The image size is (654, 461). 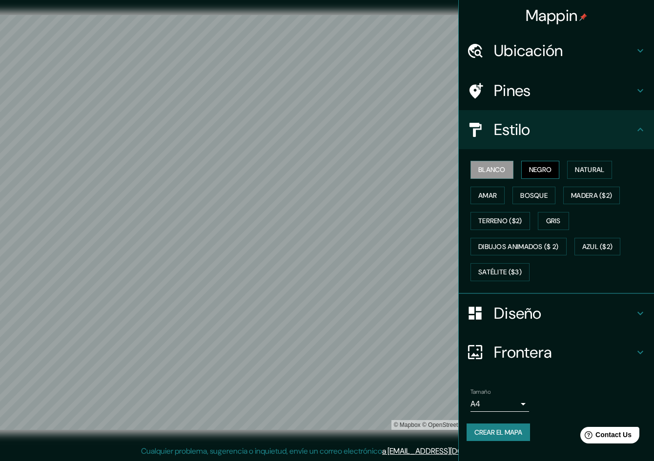 I want to click on button: Amar, so click(x=487, y=196).